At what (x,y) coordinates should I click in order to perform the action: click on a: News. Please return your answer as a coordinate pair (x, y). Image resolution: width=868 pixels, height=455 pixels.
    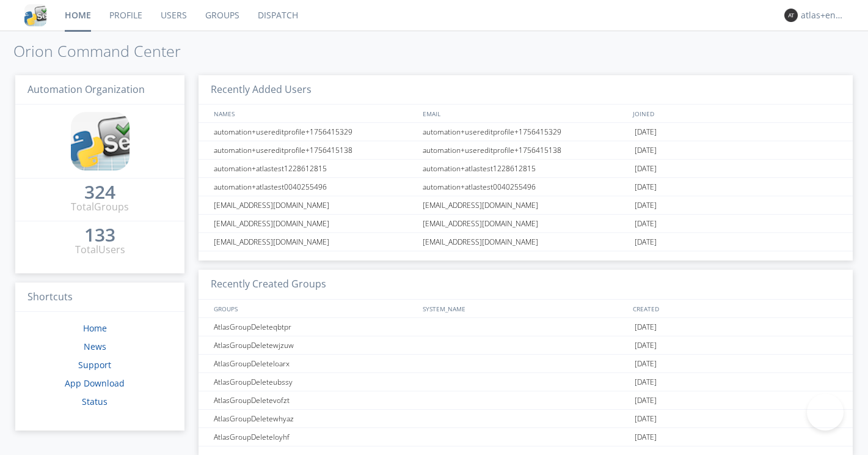
    Looking at the image, I should click on (95, 346).